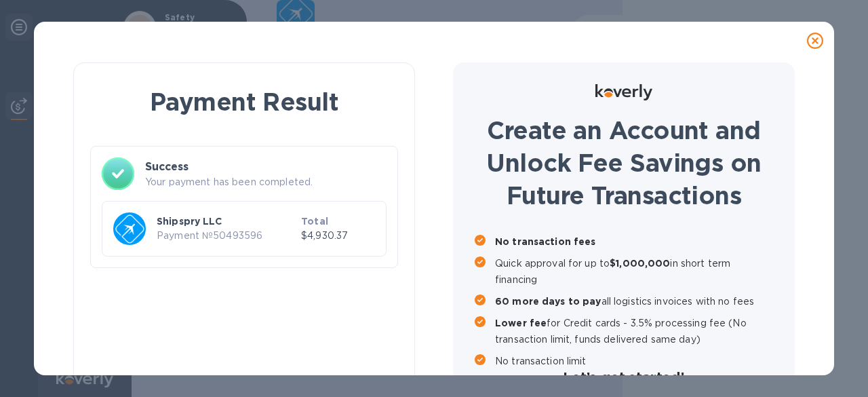 The image size is (868, 397). Describe the element at coordinates (226, 236) in the screenshot. I see `p: Payment № 50493596` at that location.